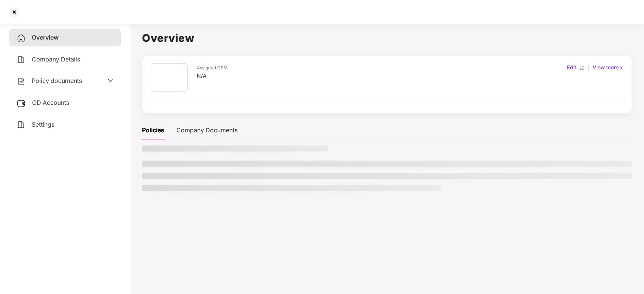 The width and height of the screenshot is (644, 294). I want to click on img: editIcon, so click(582, 68).